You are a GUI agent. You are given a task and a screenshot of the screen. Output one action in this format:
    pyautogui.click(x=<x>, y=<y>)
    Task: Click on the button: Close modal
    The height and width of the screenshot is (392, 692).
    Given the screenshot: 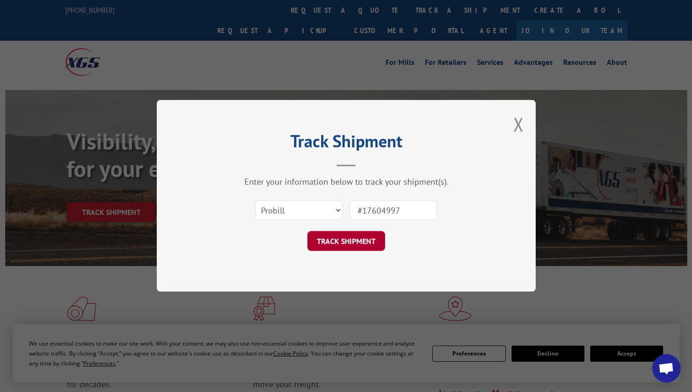 What is the action you would take?
    pyautogui.click(x=518, y=124)
    